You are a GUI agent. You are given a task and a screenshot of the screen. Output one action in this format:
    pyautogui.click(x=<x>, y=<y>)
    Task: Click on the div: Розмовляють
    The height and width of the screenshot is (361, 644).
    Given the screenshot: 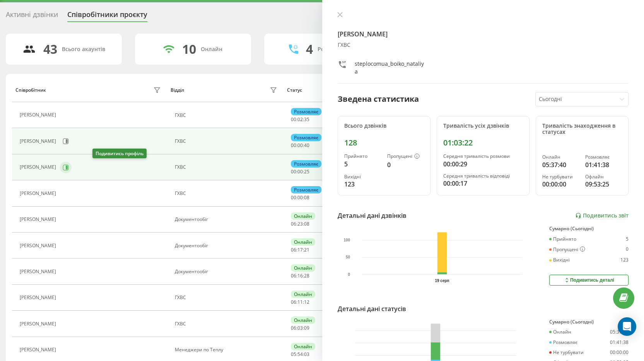 What is the action you would take?
    pyautogui.click(x=336, y=49)
    